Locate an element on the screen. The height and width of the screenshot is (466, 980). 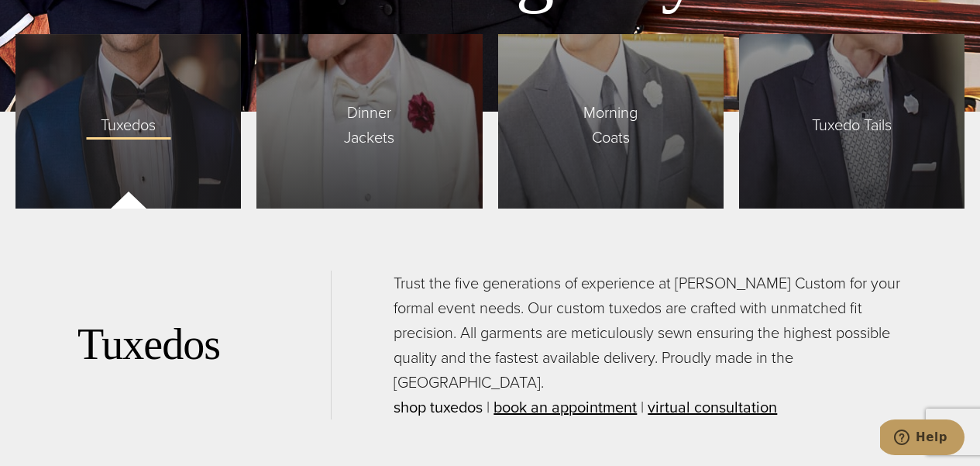
a: virtual consultation is located at coordinates (712, 407).